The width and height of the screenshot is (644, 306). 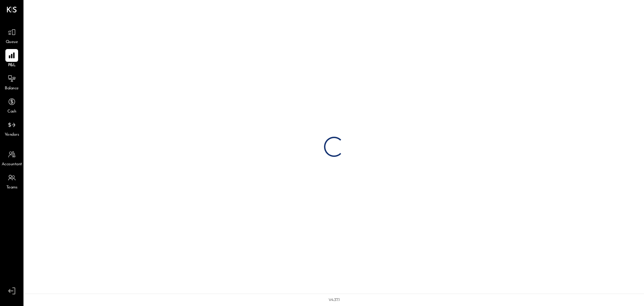 What do you see at coordinates (334, 299) in the screenshot?
I see `div: v 4.37.1` at bounding box center [334, 299].